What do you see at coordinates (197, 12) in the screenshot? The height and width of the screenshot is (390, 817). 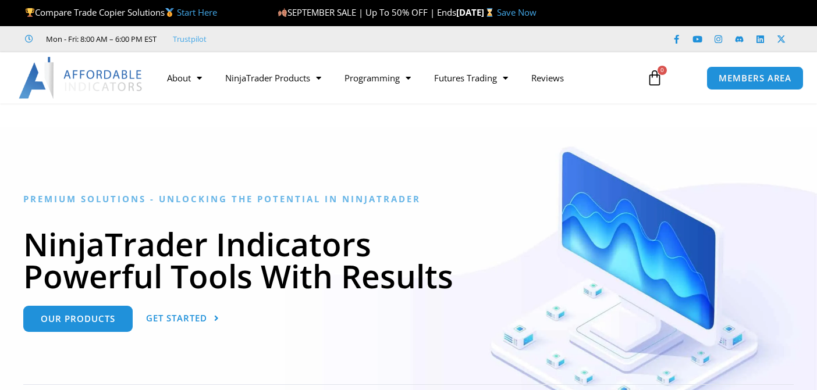 I see `a: Start Here` at bounding box center [197, 12].